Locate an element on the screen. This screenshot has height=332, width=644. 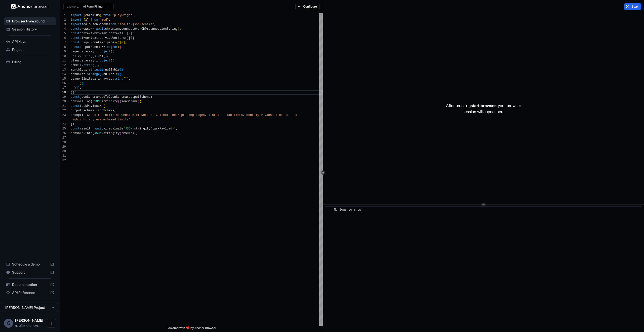
span: annual is located at coordinates (76, 74).